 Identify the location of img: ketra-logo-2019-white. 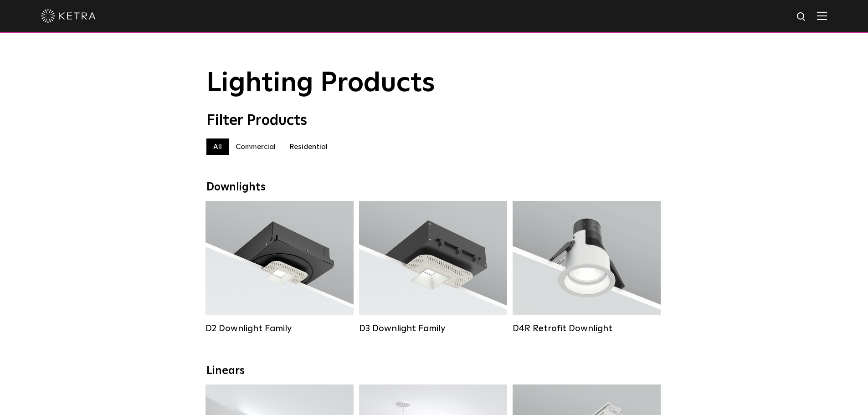
(68, 16).